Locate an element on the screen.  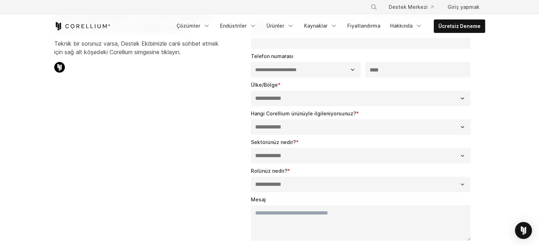
font: Fiyatlandırma is located at coordinates (364, 26).